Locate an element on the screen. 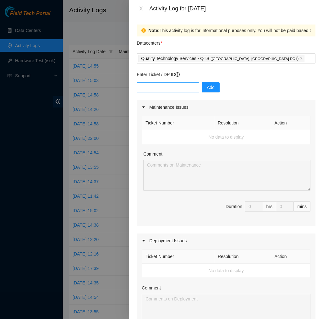 This screenshot has height=319, width=323. span: Add is located at coordinates (210, 87).